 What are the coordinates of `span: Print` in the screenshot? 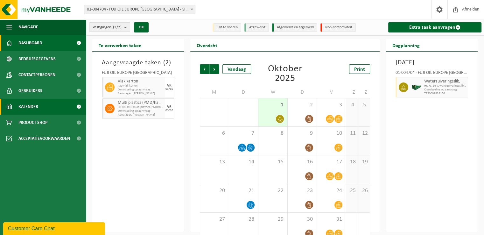 It's located at (360, 69).